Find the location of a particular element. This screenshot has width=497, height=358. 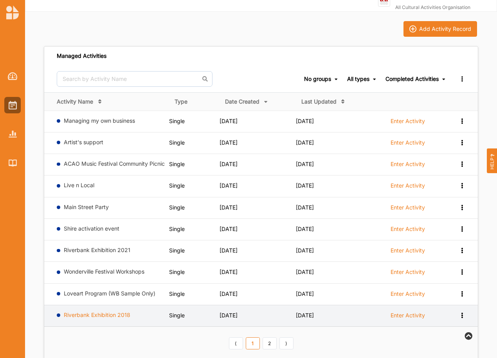

a: Loveart Program (WB Sample Only) is located at coordinates (110, 293).